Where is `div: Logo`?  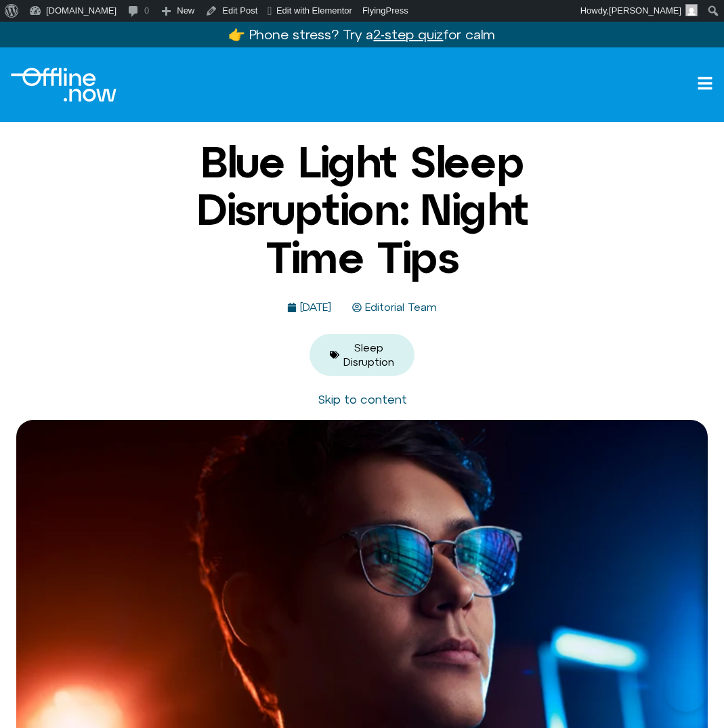 div: Logo is located at coordinates (63, 85).